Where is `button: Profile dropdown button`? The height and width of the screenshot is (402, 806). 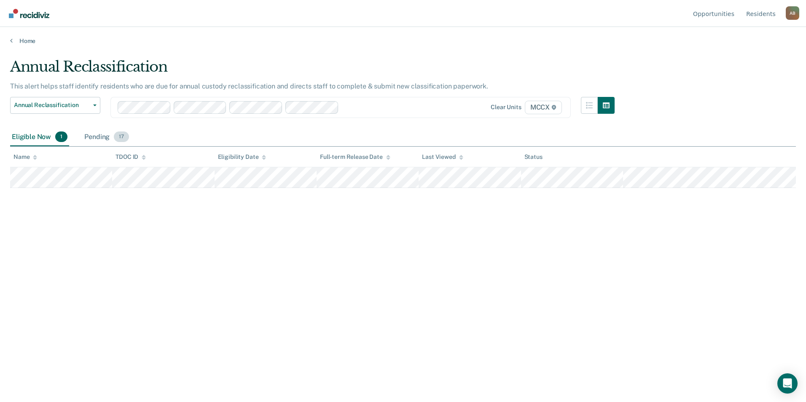 button: Profile dropdown button is located at coordinates (793, 13).